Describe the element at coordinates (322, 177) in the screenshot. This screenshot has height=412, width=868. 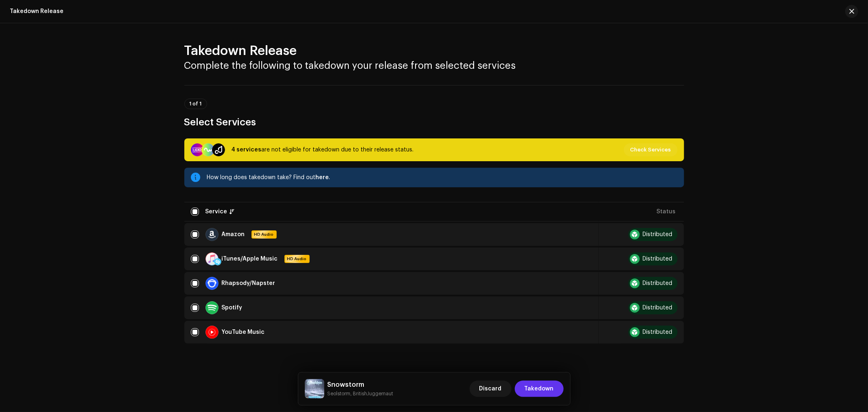
I see `span: here` at that location.